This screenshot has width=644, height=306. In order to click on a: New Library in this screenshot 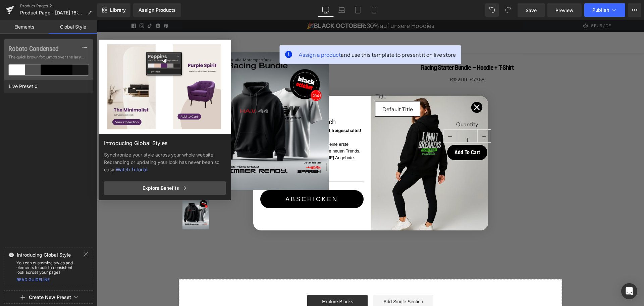, I will do `click(114, 10)`.